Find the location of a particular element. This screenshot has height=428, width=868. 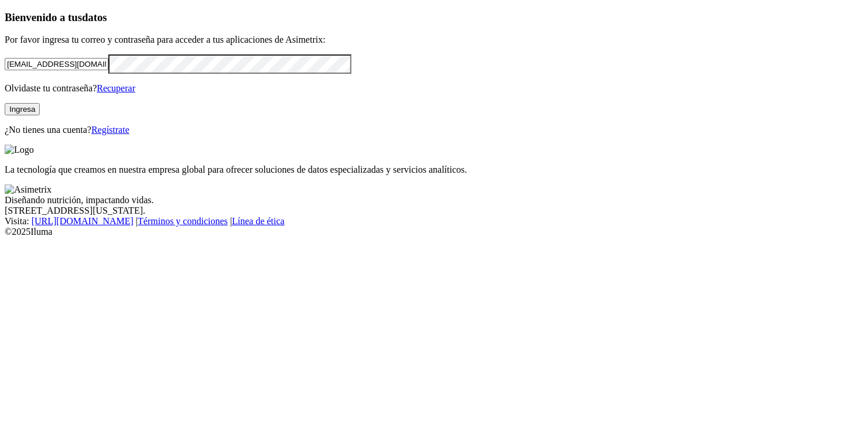

p: La tecnología que creamos en nuestra empresa global para ofrecer soluciones de datos especializad... is located at coordinates (434, 170).